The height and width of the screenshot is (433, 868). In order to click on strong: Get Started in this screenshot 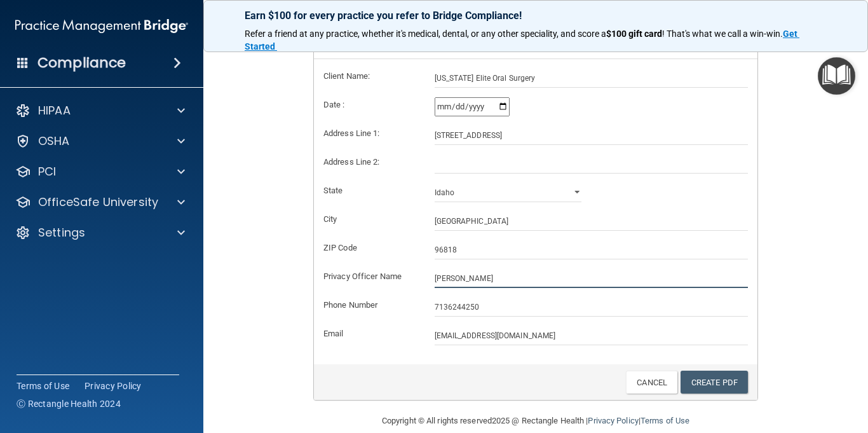, I will do `click(522, 40)`.